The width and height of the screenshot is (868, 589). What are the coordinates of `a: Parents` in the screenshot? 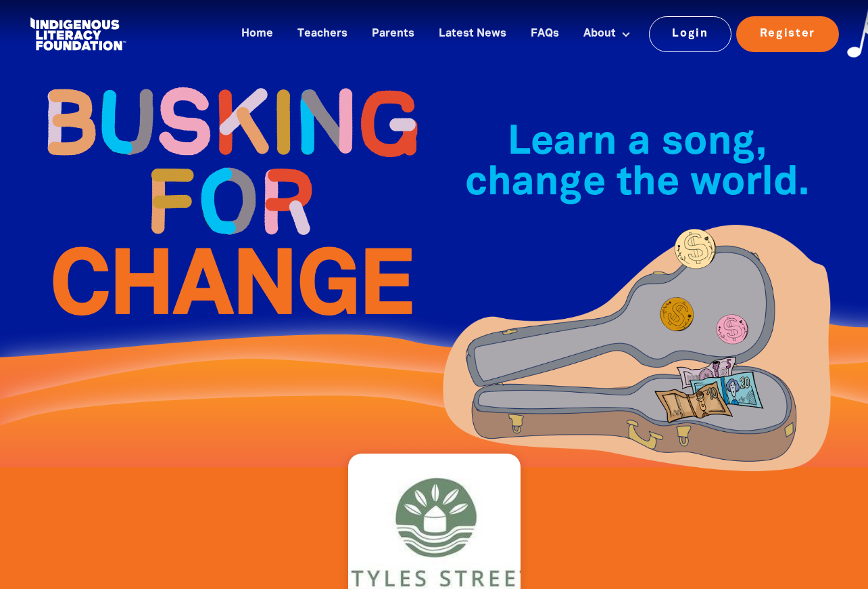 It's located at (393, 34).